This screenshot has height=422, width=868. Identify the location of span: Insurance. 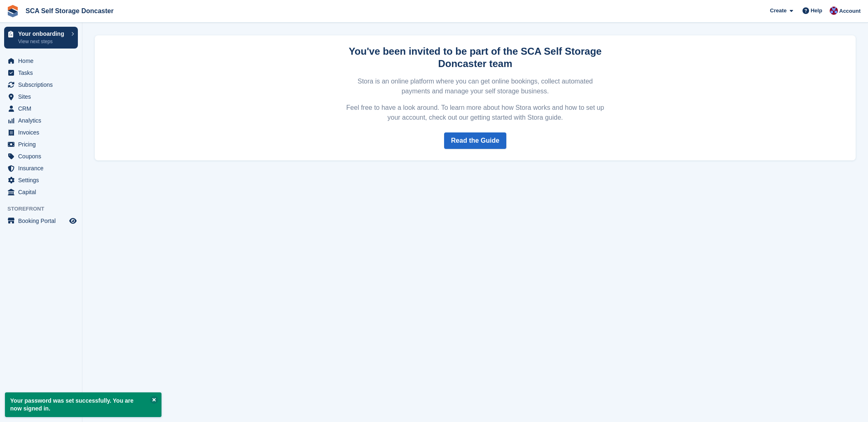
(43, 168).